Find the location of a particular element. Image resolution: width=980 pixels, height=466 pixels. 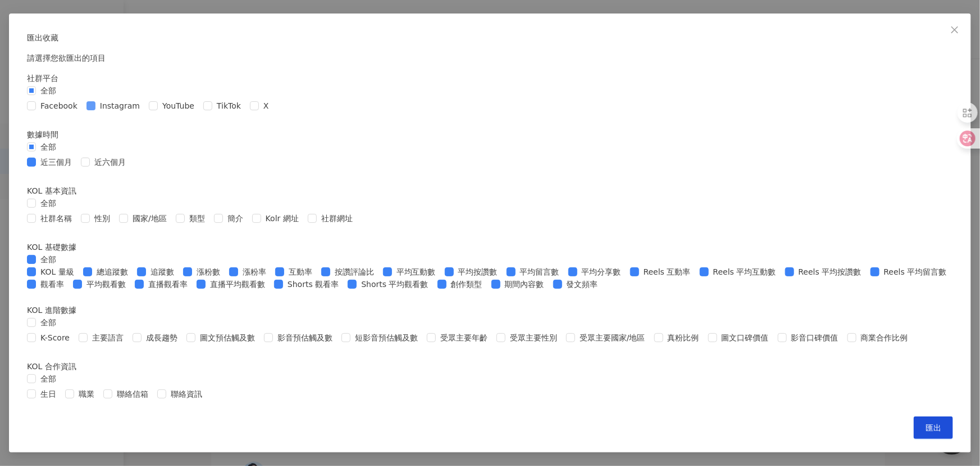

span: 簡介 is located at coordinates (236, 218).